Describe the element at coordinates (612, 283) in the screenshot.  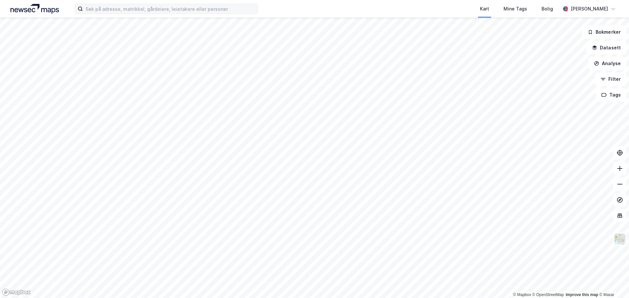
I see `div: Kontrollprogram for chat` at that location.